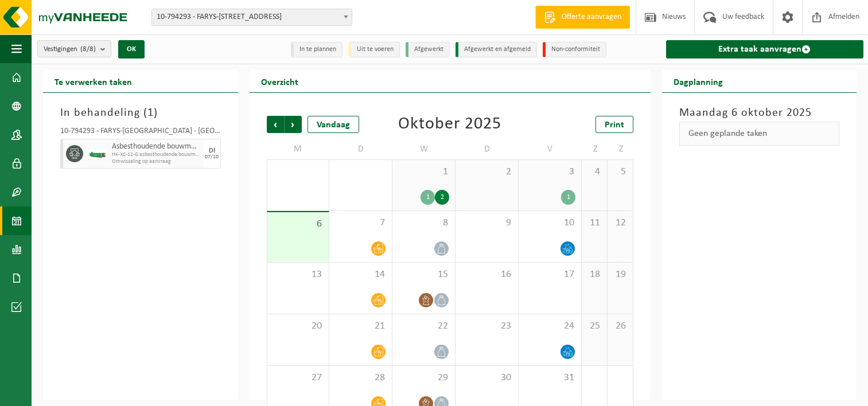 The width and height of the screenshot is (868, 406). What do you see at coordinates (698, 81) in the screenshot?
I see `h2: Dagplanning` at bounding box center [698, 81].